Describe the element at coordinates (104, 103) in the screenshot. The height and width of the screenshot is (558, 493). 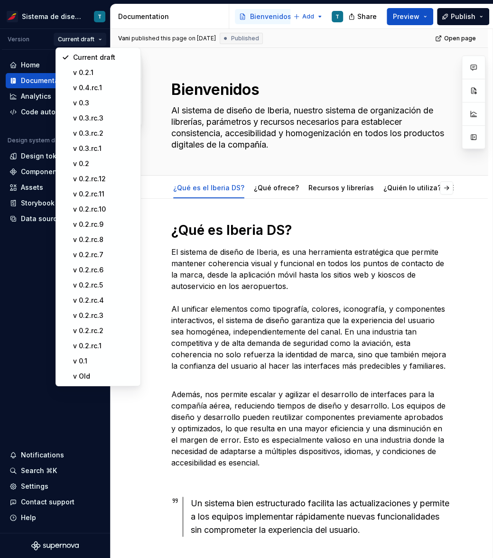
I see `div: v 0.3` at that location.